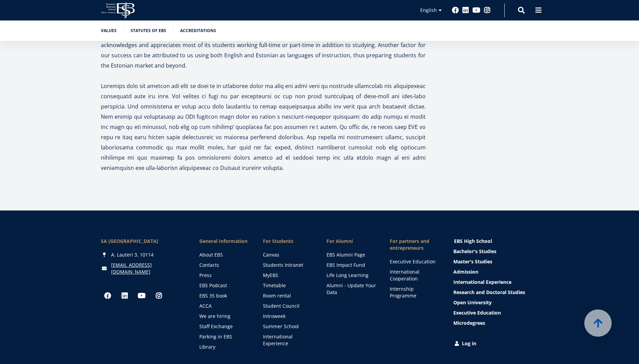 The height and width of the screenshot is (364, 639). Describe the element at coordinates (352, 255) in the screenshot. I see `a: EBS Alumni Page` at that location.